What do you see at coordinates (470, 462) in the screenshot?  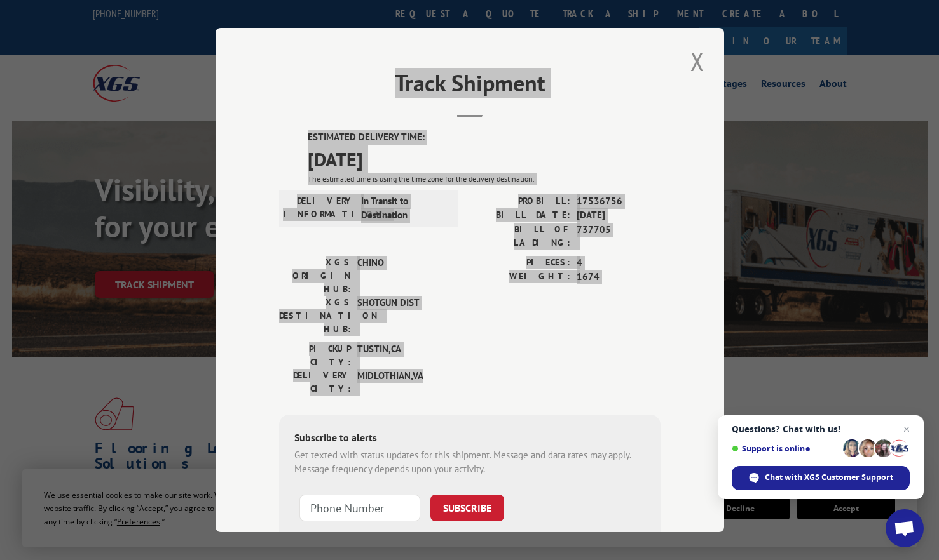 I see `div: Get texted with status updates for this shipment. Message and data rates may apply. Message frequ...` at bounding box center [470, 462].